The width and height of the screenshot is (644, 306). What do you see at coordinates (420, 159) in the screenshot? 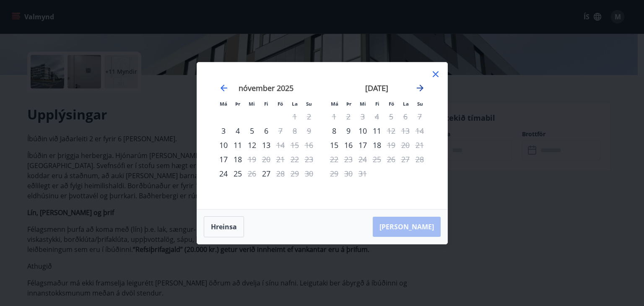
I see `td: Not available. sunnudagur, 28. desember 2025` at bounding box center [420, 159].